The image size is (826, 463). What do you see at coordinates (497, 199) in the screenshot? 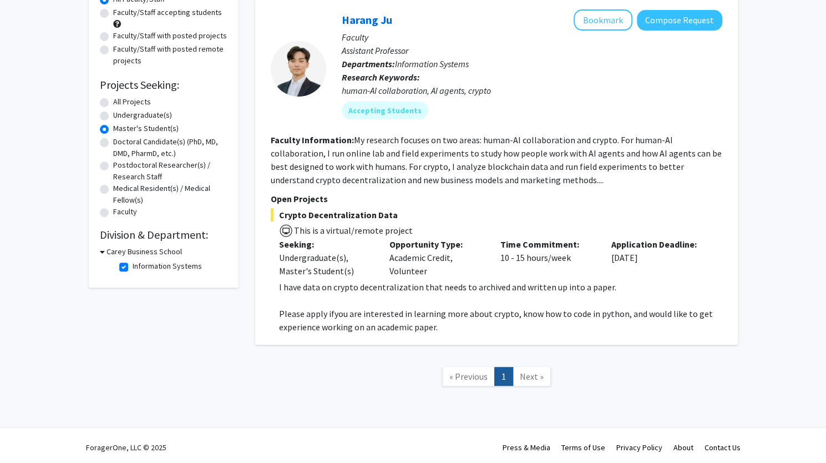
I see `p: Open Projects` at bounding box center [497, 199].